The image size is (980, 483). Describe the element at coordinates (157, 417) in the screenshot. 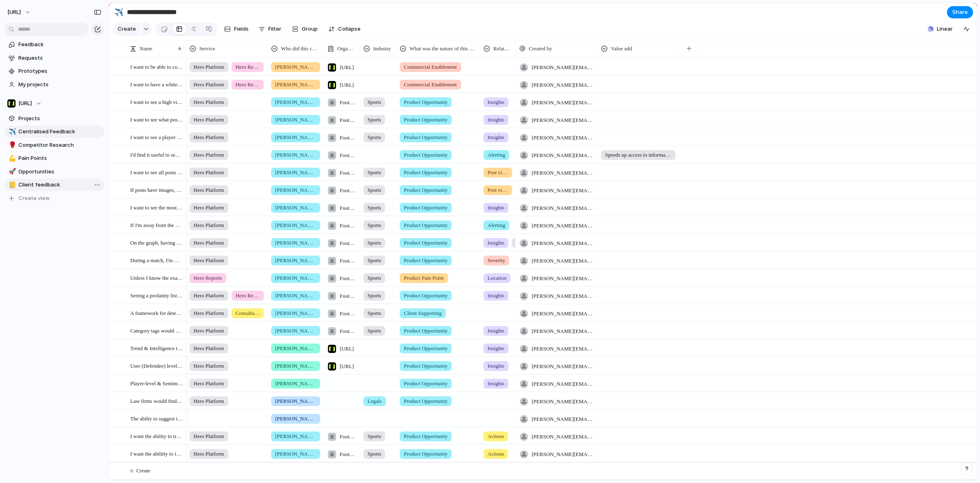

I see `span: The abilty to suggest interventions` at that location.